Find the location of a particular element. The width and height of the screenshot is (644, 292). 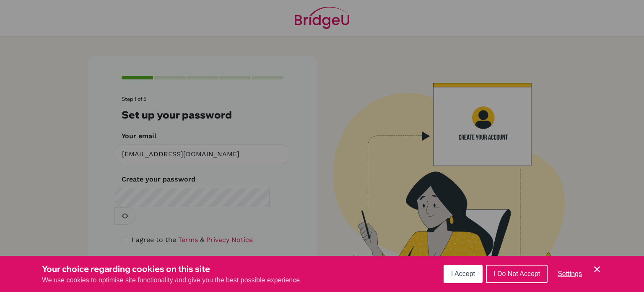

span: I Accept is located at coordinates (463, 273).